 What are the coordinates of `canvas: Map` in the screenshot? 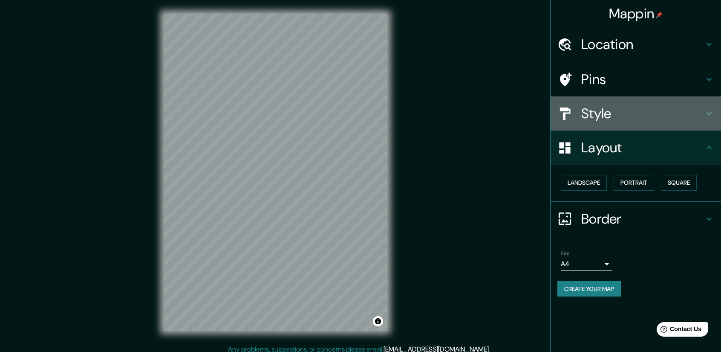 It's located at (275, 172).